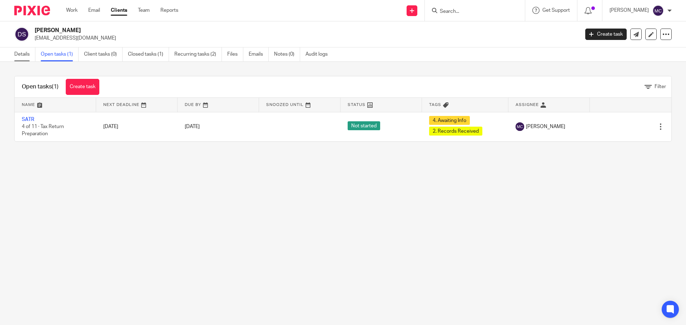  Describe the element at coordinates (103, 54) in the screenshot. I see `a: Client tasks (0)` at that location.